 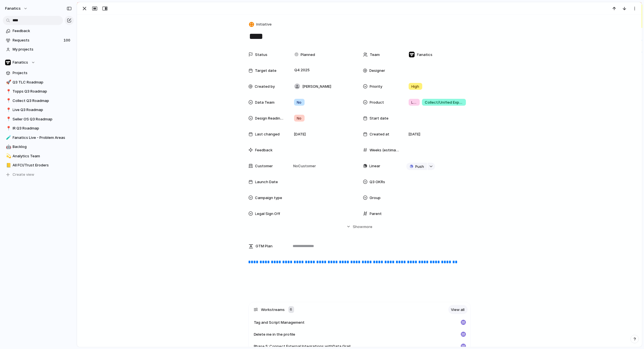 What do you see at coordinates (269, 198) in the screenshot?
I see `span: Campaign type` at bounding box center [269, 198].